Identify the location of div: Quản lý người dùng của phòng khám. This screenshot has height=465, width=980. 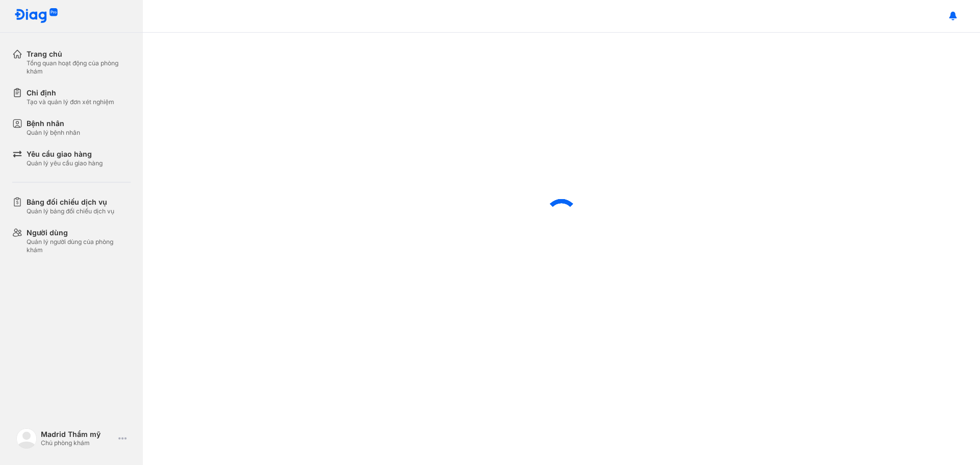
(79, 246).